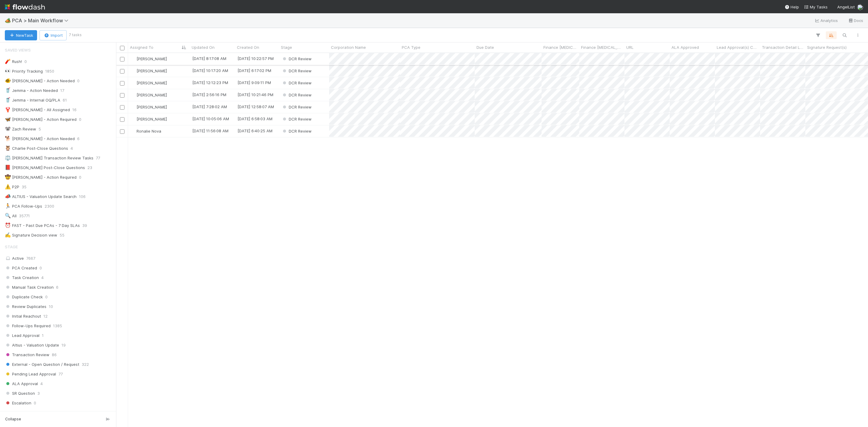  I want to click on button: NewTask, so click(21, 35).